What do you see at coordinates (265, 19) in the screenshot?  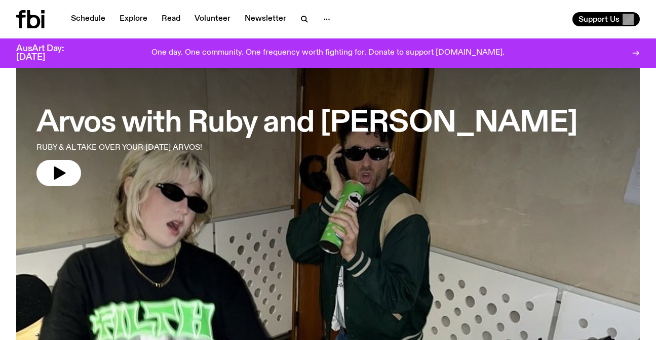 I see `a: Newsletter` at bounding box center [265, 19].